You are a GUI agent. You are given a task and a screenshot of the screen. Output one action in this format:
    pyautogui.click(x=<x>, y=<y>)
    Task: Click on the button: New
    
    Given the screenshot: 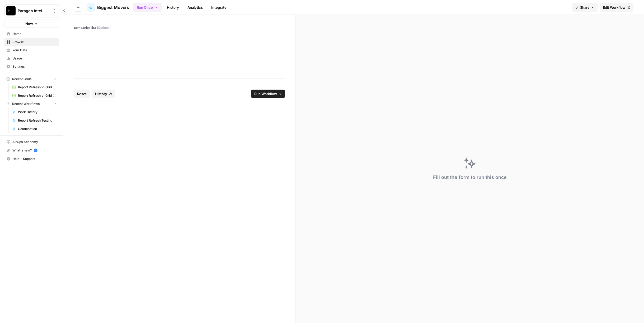 What is the action you would take?
    pyautogui.click(x=31, y=24)
    